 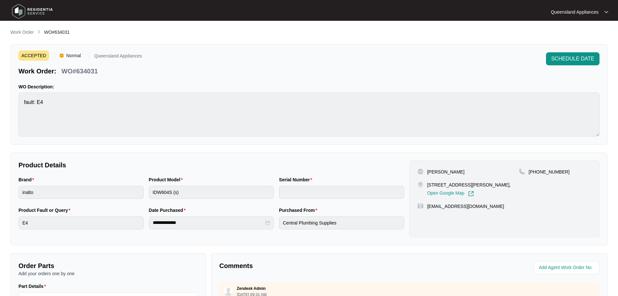 What do you see at coordinates (34, 56) in the screenshot?
I see `span: ACCEPTED` at bounding box center [34, 56].